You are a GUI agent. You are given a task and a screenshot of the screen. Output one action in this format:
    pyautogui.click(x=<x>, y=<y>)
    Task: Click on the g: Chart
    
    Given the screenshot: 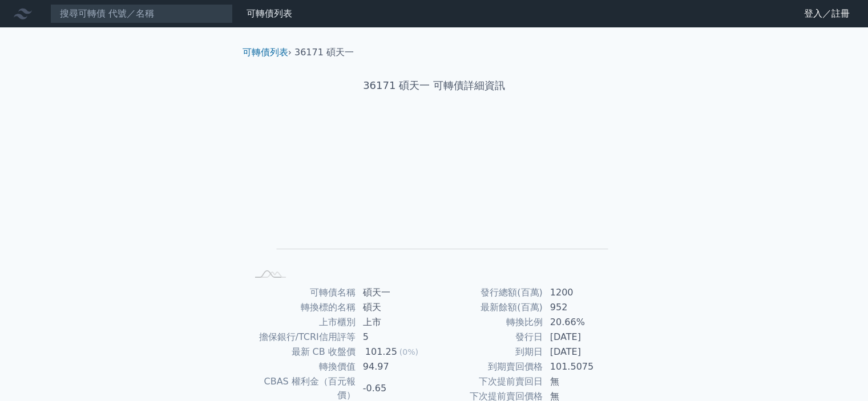 What is the action you would take?
    pyautogui.click(x=437, y=198)
    